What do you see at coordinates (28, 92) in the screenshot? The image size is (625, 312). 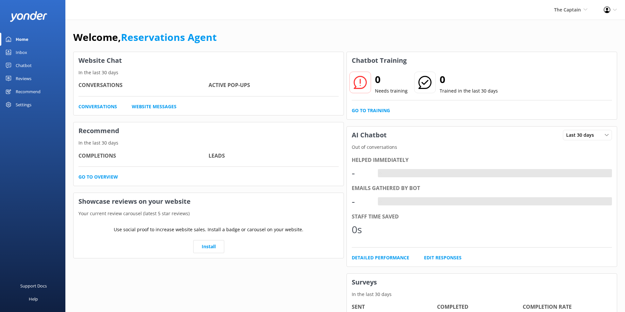 I see `div: Recommend` at bounding box center [28, 92].